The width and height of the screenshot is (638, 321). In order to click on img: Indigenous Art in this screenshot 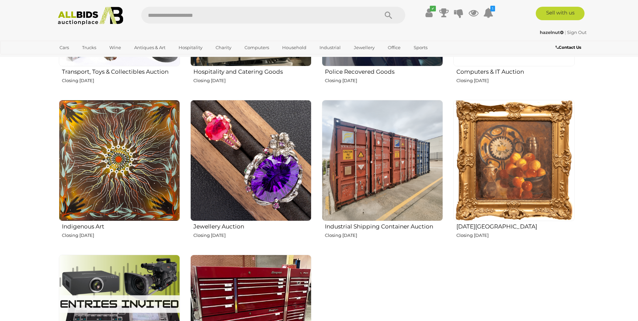, I will do `click(119, 160)`.